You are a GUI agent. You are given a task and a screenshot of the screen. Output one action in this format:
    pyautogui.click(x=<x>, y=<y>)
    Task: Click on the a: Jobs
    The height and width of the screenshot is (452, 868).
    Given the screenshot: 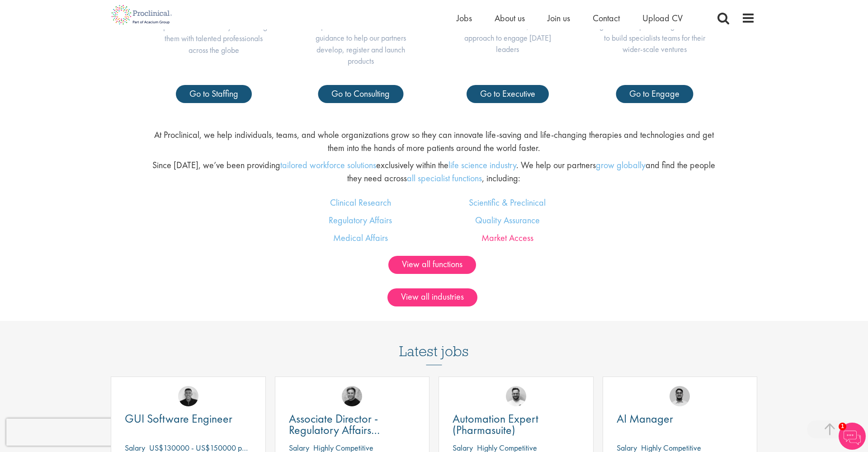 What is the action you would take?
    pyautogui.click(x=464, y=18)
    